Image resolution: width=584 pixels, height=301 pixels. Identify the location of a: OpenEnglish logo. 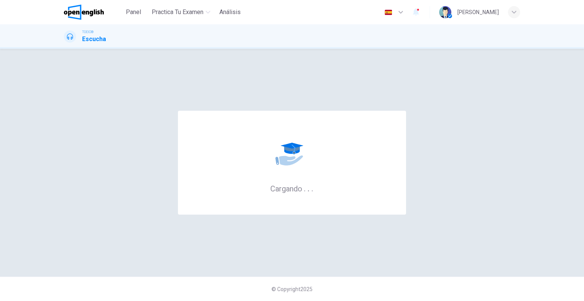
(92, 12).